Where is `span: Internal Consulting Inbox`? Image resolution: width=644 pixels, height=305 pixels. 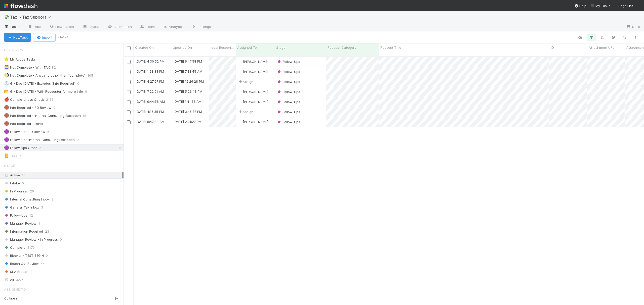 span: Internal Consulting Inbox is located at coordinates (27, 200).